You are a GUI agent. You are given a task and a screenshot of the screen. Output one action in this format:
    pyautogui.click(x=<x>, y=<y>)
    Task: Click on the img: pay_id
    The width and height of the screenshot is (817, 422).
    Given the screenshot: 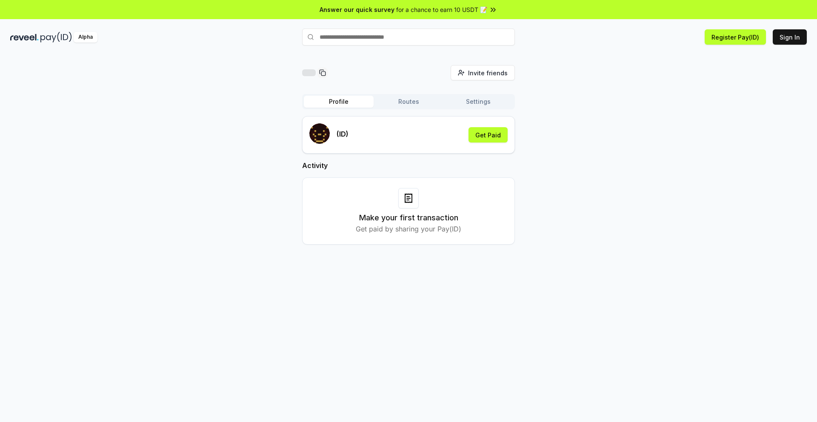 What is the action you would take?
    pyautogui.click(x=56, y=37)
    